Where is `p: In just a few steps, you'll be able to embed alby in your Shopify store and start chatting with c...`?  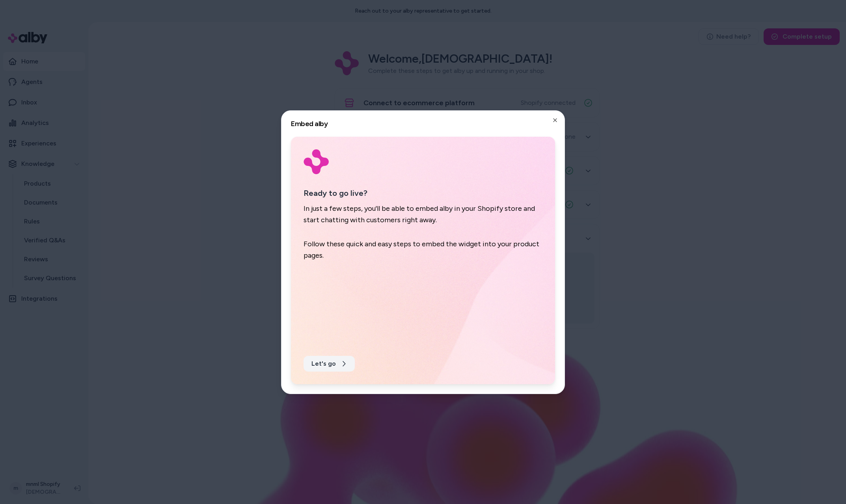
p: In just a few steps, you'll be able to embed alby in your Shopify store and start chatting with c... is located at coordinates (423, 214).